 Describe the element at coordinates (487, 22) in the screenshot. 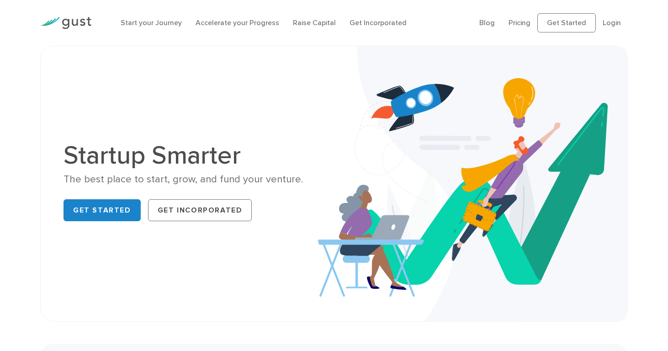

I see `a: Blog` at that location.